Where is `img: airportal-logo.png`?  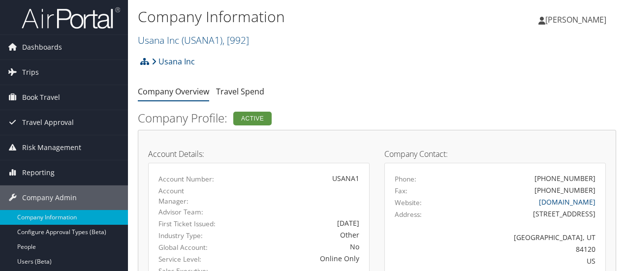
img: airportal-logo.png is located at coordinates (71, 18).